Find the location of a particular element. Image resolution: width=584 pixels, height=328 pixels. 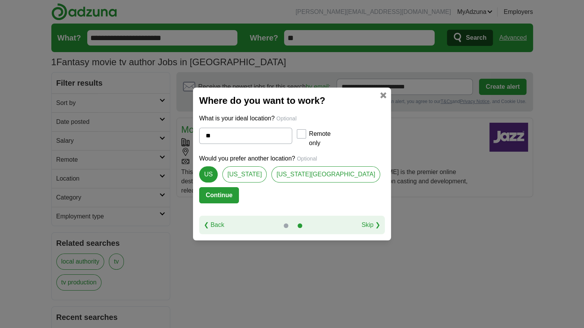

a: Skip ❯ is located at coordinates (371, 225).